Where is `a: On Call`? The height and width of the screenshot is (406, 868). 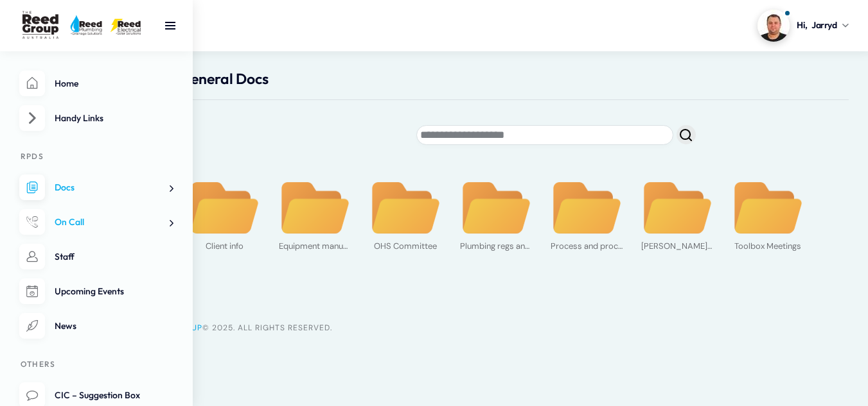
a: On Call is located at coordinates (96, 222).